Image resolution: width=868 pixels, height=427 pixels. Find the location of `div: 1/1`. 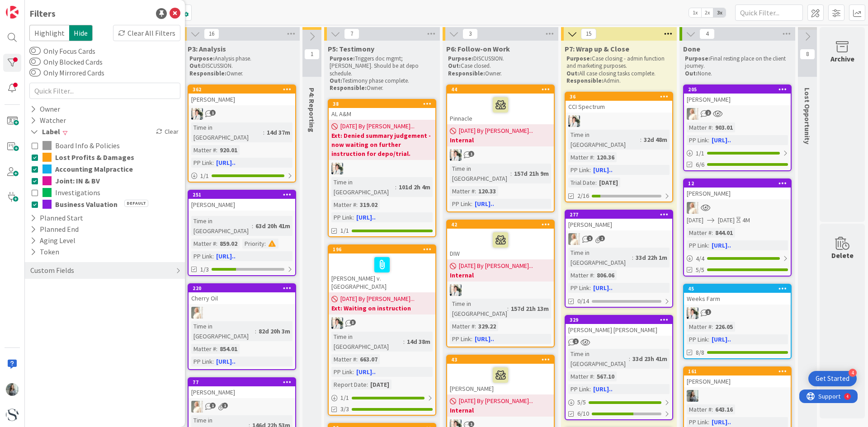

div: 1/1 is located at coordinates (242, 176).